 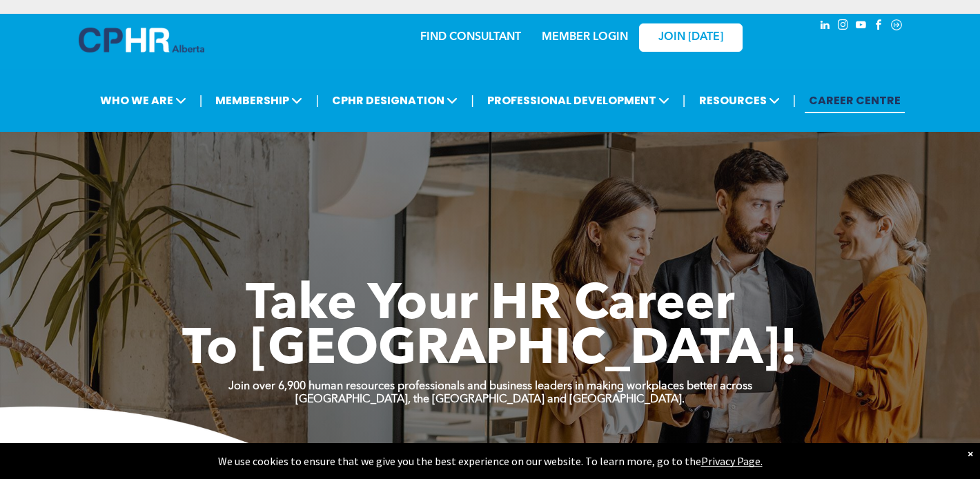 I want to click on a: MEMBER LOGIN, so click(x=585, y=37).